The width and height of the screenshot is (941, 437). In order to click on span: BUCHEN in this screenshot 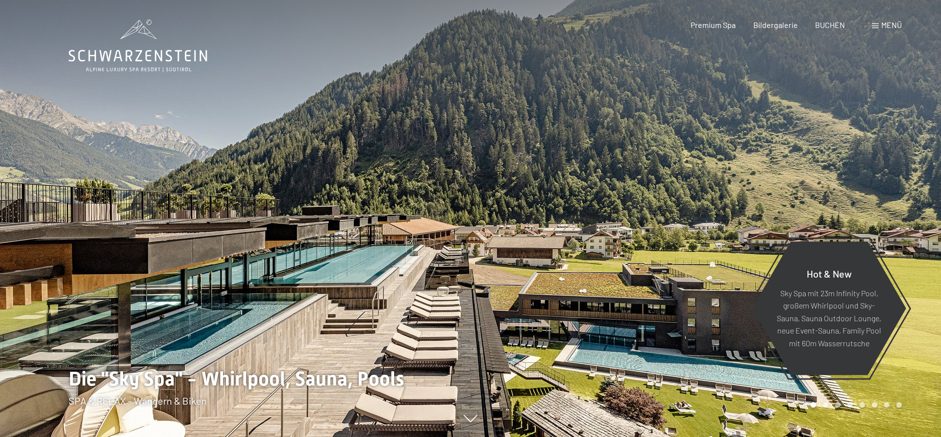, I will do `click(830, 25)`.